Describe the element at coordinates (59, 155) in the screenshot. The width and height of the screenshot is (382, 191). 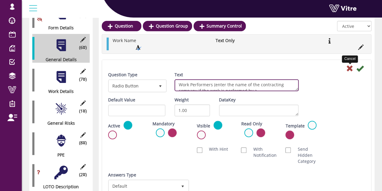
I see `div: PPE` at that location.